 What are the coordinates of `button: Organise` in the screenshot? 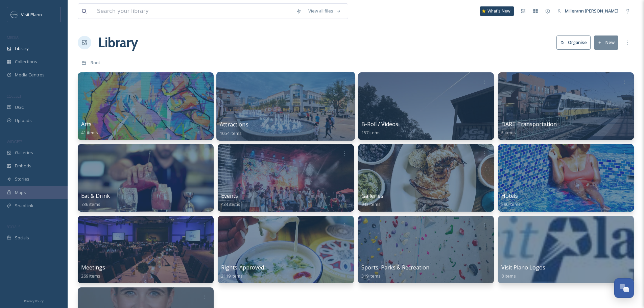 It's located at (574, 42).